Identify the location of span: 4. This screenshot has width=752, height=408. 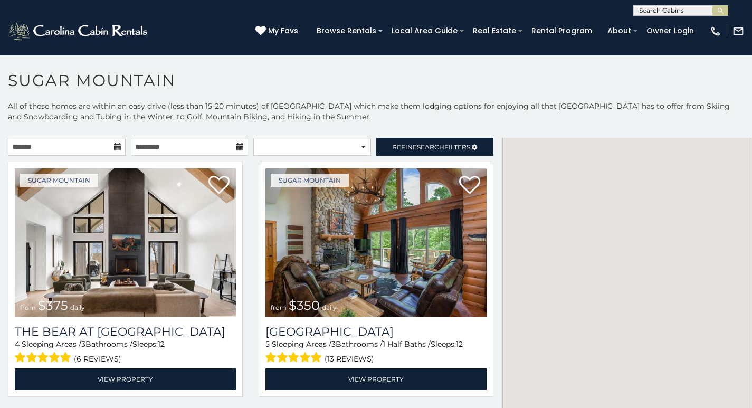
(17, 344).